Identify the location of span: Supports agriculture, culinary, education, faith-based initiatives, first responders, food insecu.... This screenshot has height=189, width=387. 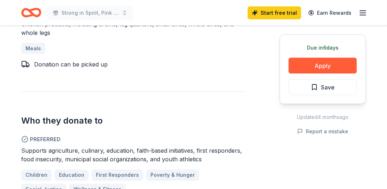
(131, 155).